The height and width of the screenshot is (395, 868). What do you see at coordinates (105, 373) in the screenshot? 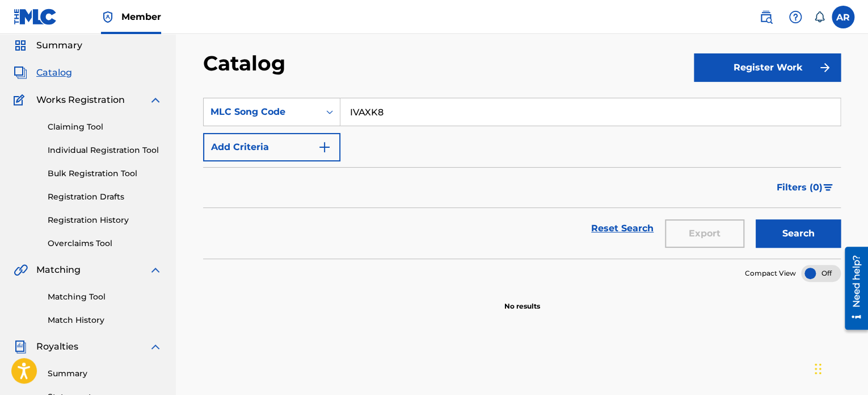
I see `a: Summary` at bounding box center [105, 373].